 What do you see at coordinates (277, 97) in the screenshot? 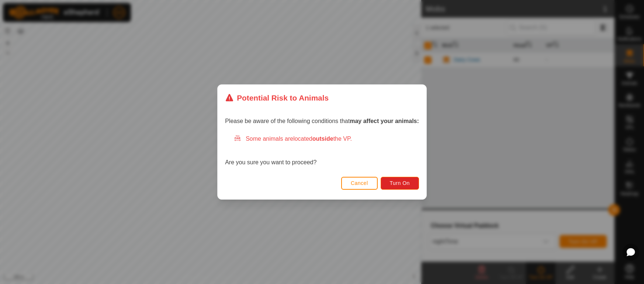
I see `div: Potential Risk to Animals` at bounding box center [277, 97].